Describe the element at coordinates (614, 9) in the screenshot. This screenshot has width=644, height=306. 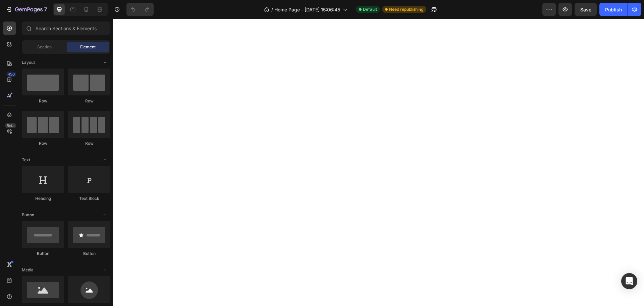
I see `div: Publish` at that location.